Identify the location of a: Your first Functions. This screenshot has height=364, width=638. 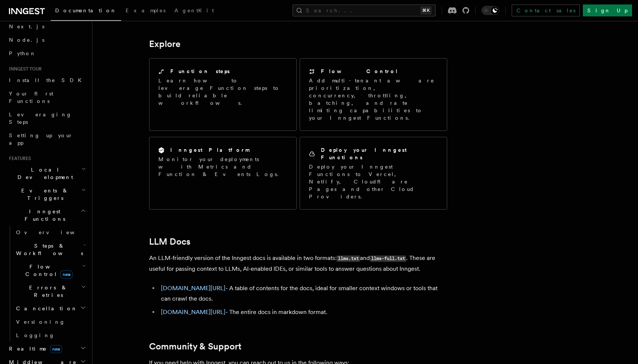
(47, 97).